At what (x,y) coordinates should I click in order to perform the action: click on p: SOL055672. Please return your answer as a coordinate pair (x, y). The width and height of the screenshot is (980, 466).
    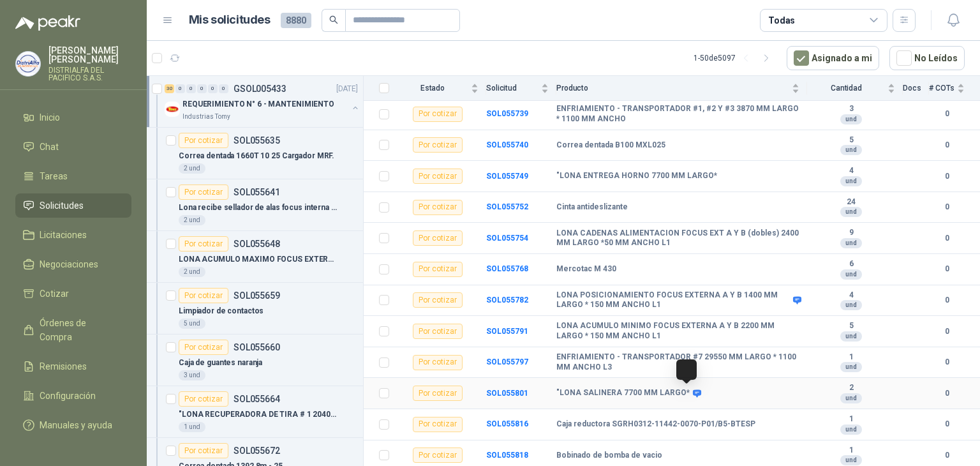
    Looking at the image, I should click on (257, 451).